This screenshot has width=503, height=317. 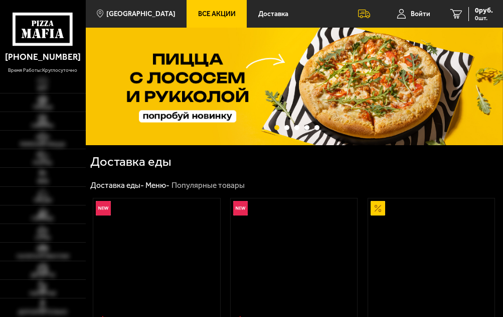 I want to click on span: 0 шт., so click(x=484, y=18).